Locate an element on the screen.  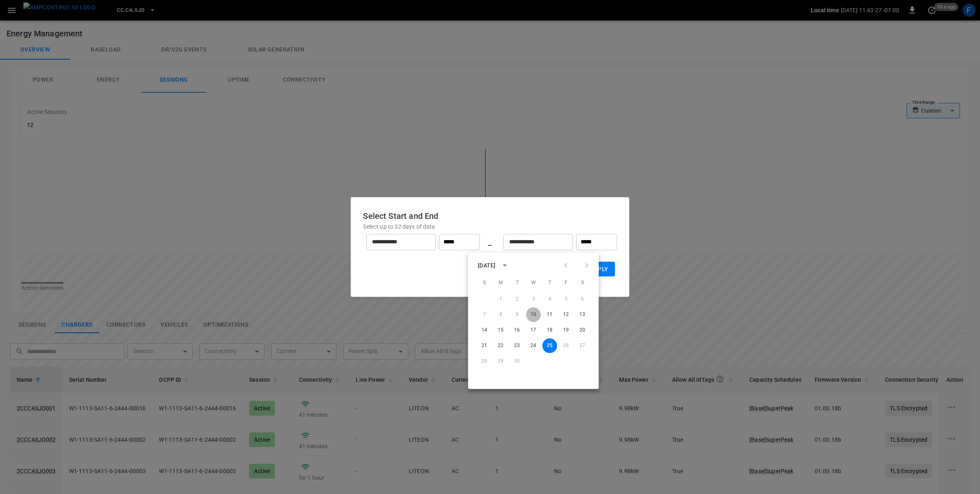
button: 22 is located at coordinates (501, 346).